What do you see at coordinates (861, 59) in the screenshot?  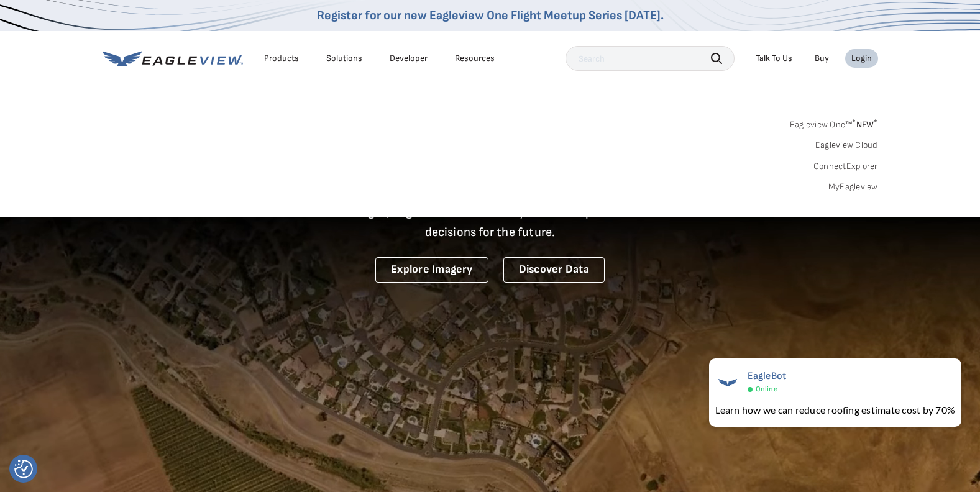 I see `div: Login` at bounding box center [861, 59].